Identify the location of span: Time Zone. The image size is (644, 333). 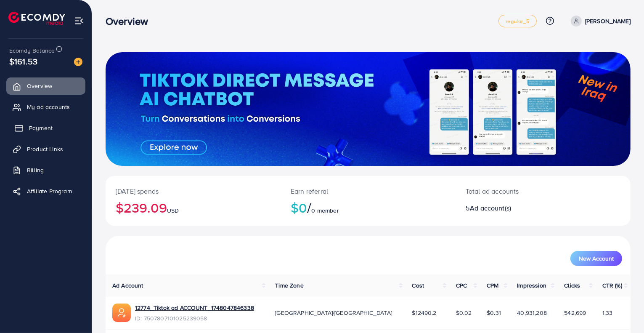
(289, 285).